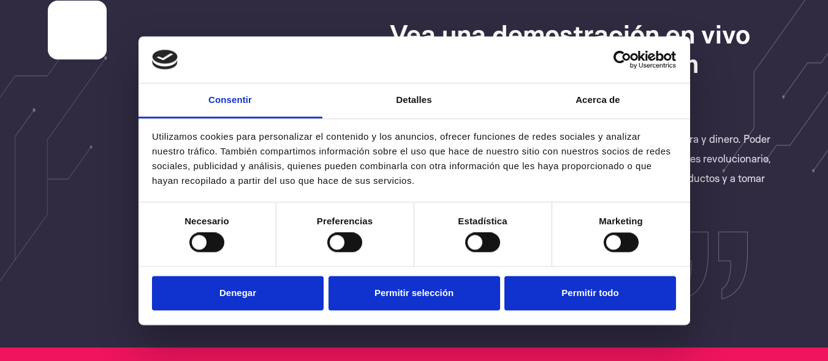 This screenshot has height=361, width=828. What do you see at coordinates (413, 100) in the screenshot?
I see `font: Detalles` at bounding box center [413, 100].